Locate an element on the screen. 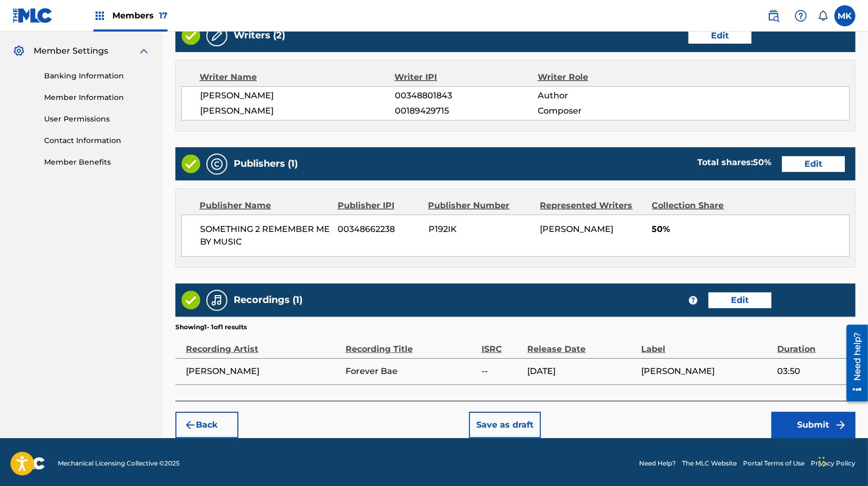  span: Members is located at coordinates (140, 15).